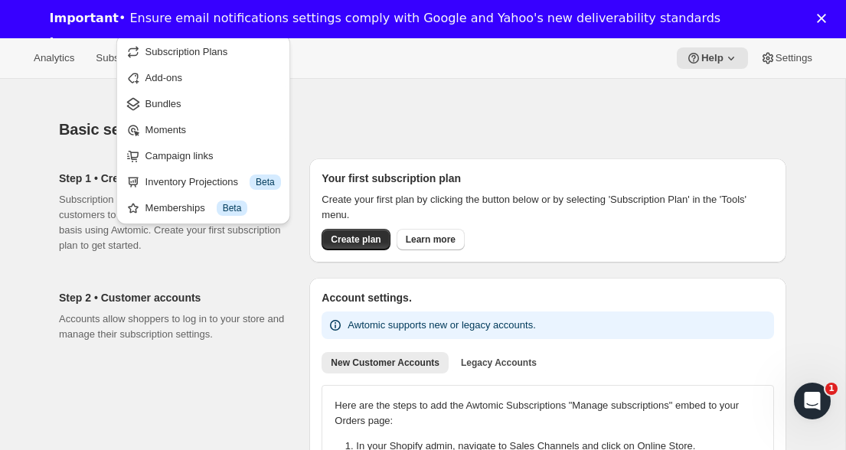 This screenshot has width=846, height=450. What do you see at coordinates (54, 58) in the screenshot?
I see `button: Analytics` at bounding box center [54, 58].